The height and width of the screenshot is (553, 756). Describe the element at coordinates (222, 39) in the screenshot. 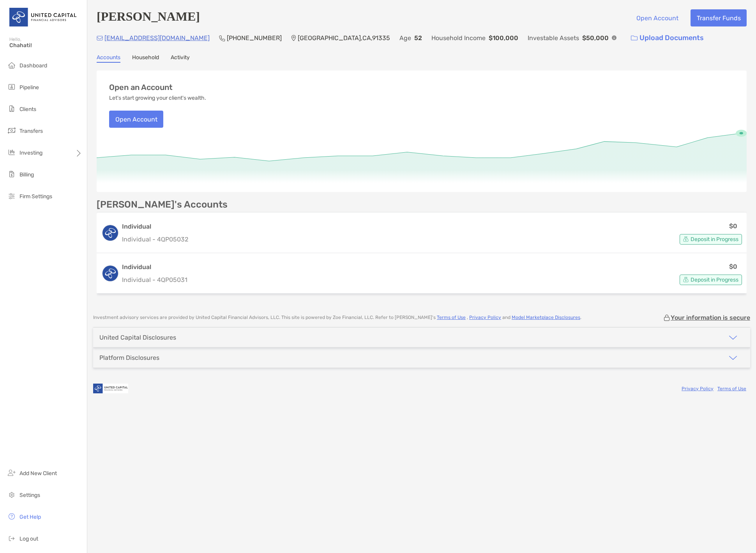

I see `img: Phone Icon` at that location.